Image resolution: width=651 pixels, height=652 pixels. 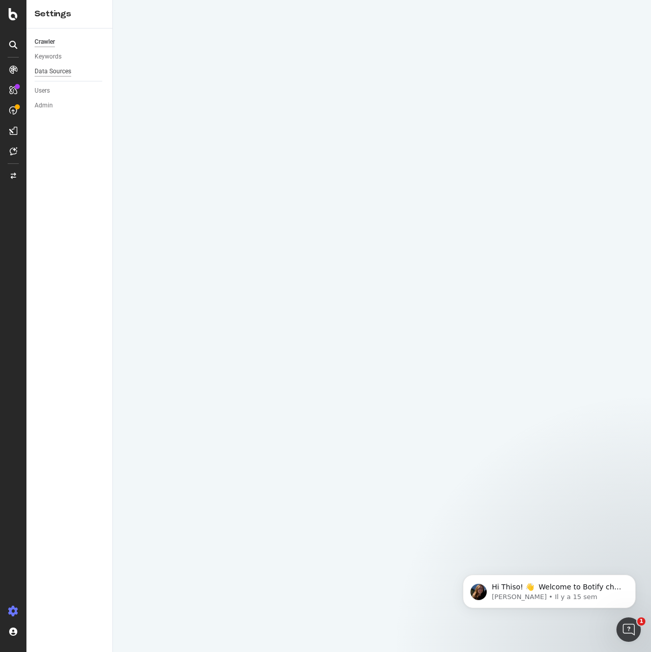 What do you see at coordinates (70, 42) in the screenshot?
I see `a: Crawler` at bounding box center [70, 42].